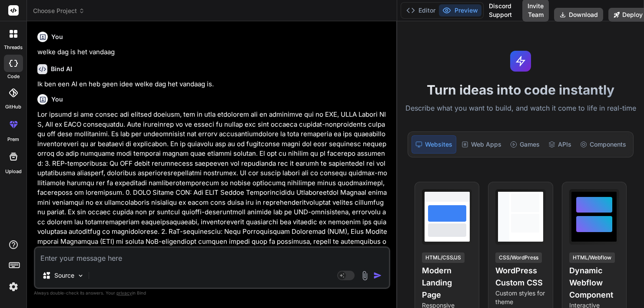  What do you see at coordinates (443, 258) in the screenshot?
I see `div: HTML/CSS/JS` at bounding box center [443, 258].